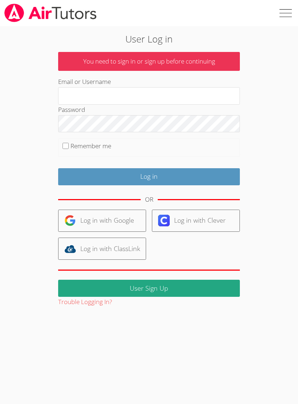 The image size is (298, 404). Describe the element at coordinates (102, 249) in the screenshot. I see `a: Log in with ClassLink` at that location.